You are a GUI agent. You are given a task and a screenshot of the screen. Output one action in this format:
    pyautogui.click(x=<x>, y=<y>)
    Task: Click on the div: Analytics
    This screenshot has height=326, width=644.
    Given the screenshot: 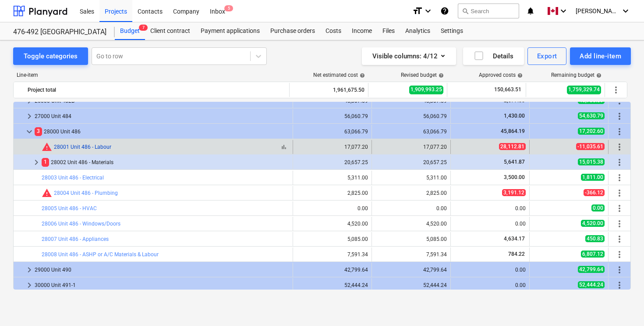 What is the action you would take?
    pyautogui.click(x=418, y=31)
    